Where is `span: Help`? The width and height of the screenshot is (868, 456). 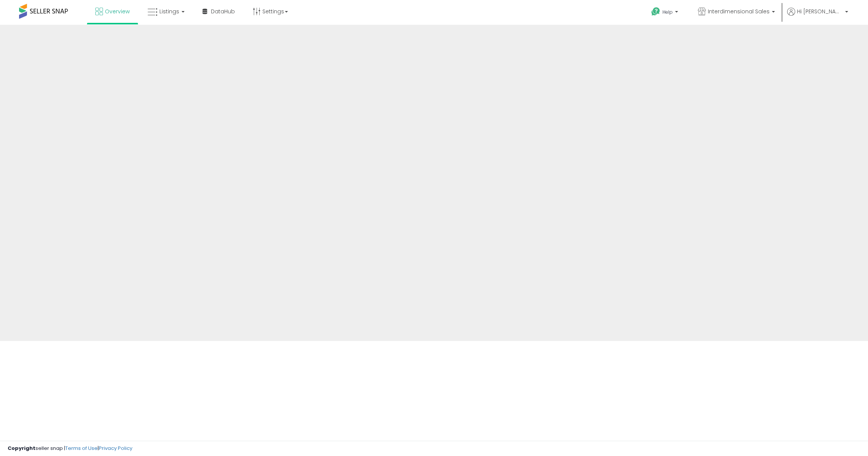
span: Help is located at coordinates (667, 12).